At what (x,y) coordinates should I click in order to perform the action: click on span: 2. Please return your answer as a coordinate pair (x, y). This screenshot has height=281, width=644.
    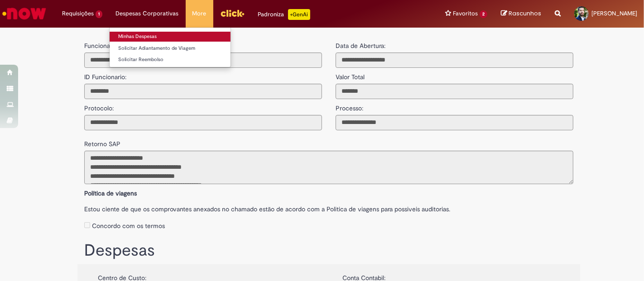
    Looking at the image, I should click on (483, 14).